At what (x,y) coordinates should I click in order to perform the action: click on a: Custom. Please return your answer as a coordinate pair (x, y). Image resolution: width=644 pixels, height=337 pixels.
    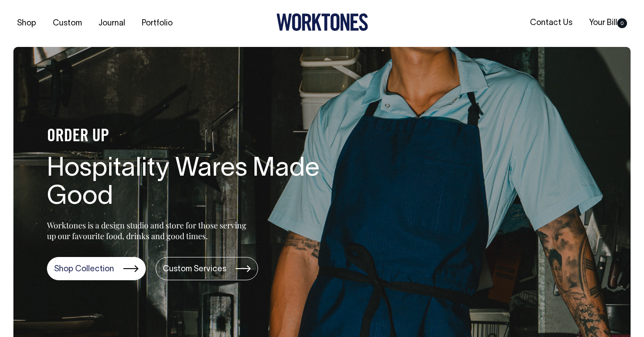
    Looking at the image, I should click on (67, 23).